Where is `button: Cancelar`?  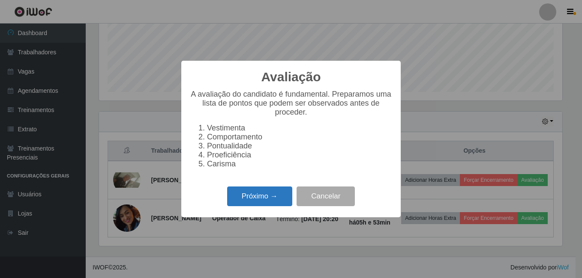
button: Cancelar is located at coordinates (326, 197).